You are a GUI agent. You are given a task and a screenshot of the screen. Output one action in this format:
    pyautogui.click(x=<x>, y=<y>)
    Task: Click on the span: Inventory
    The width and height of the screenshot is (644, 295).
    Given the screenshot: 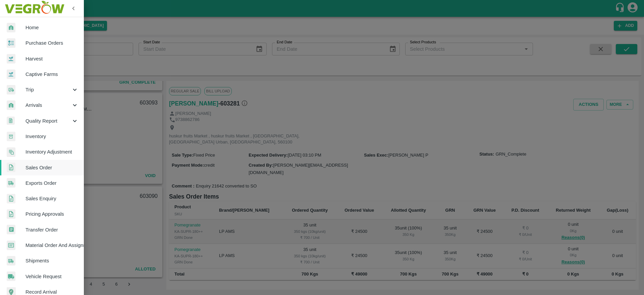 What is the action you would take?
    pyautogui.click(x=52, y=136)
    